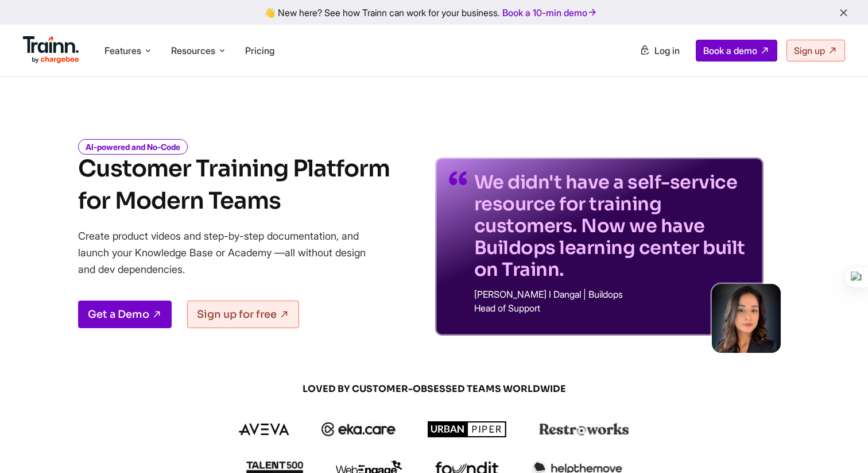  I want to click on p: Create product videos and step-by-step documentation, and launch your Knowledge Base or Academy —..., so click(230, 252).